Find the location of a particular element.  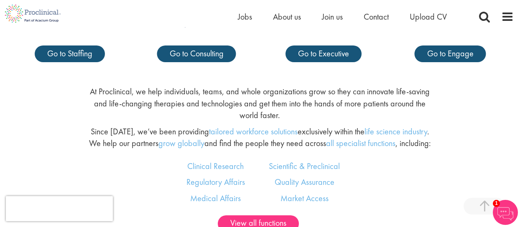

span: Go to Engage is located at coordinates (450, 53).